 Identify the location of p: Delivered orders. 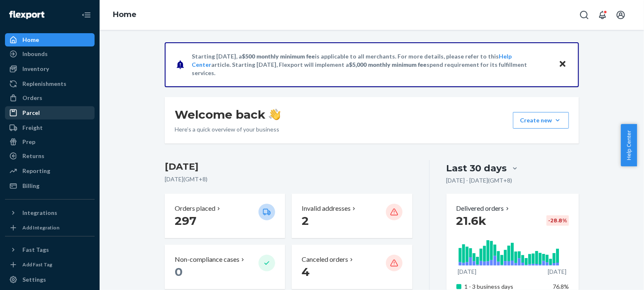
(483, 208).